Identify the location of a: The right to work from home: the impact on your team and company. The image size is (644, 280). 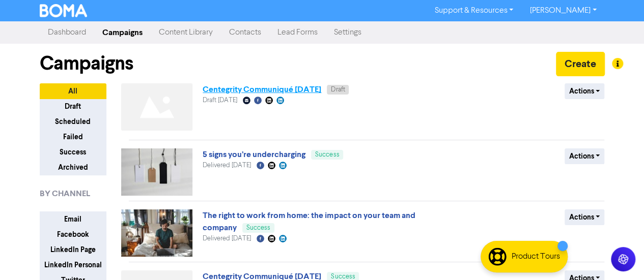
(309, 222).